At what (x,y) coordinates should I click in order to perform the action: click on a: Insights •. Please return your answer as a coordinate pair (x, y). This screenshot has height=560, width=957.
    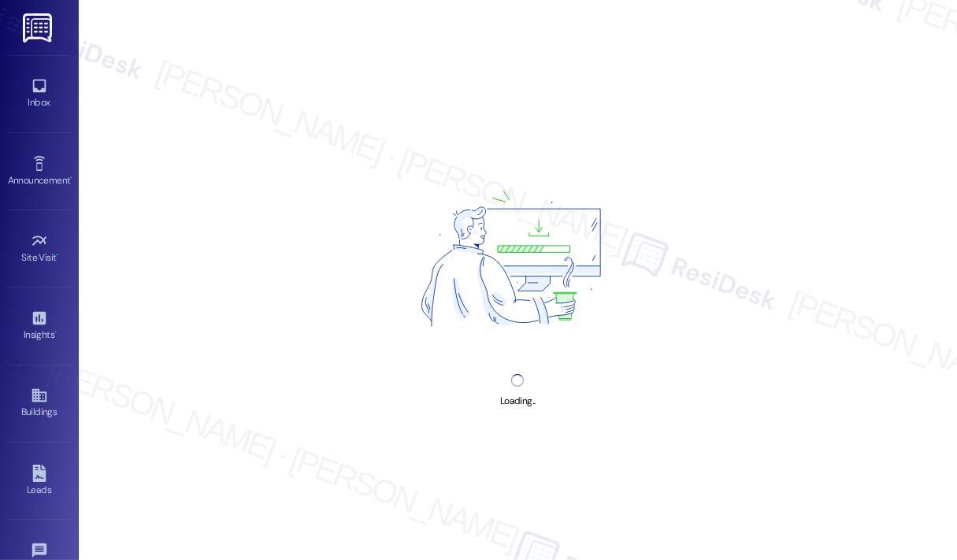
    Looking at the image, I should click on (39, 326).